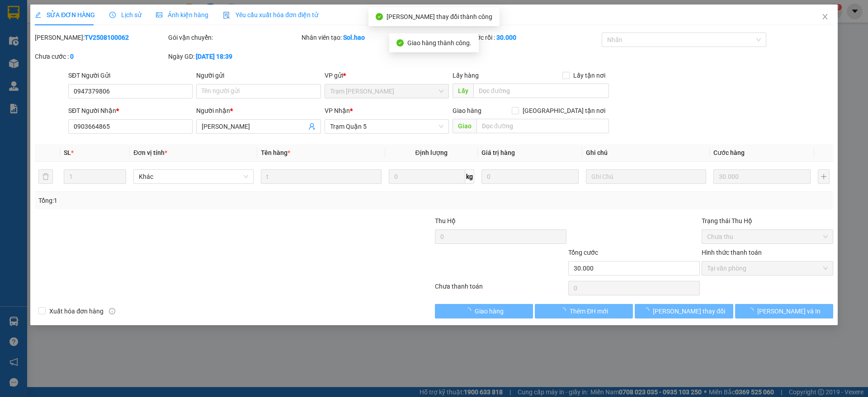  I want to click on span: picture, so click(159, 15).